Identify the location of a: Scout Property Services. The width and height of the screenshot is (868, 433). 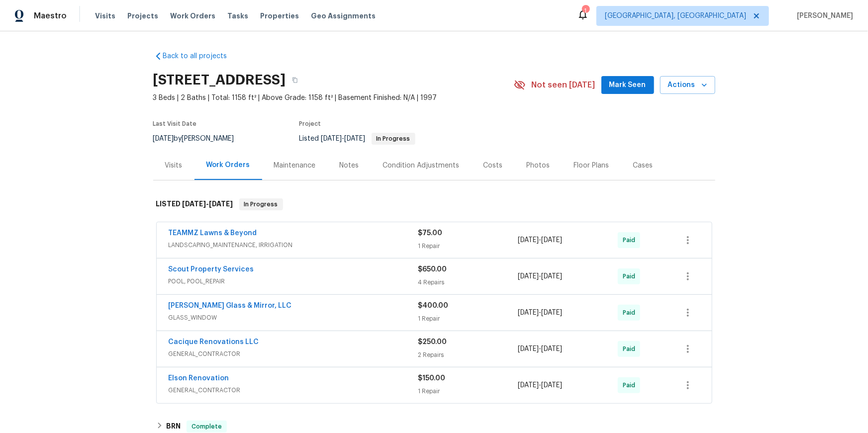
(211, 270).